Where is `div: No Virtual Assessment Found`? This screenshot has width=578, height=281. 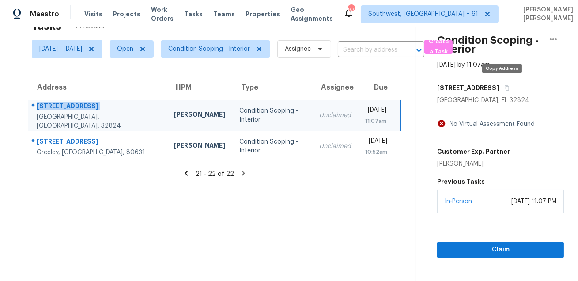
div: No Virtual Assessment Found is located at coordinates (491, 124).